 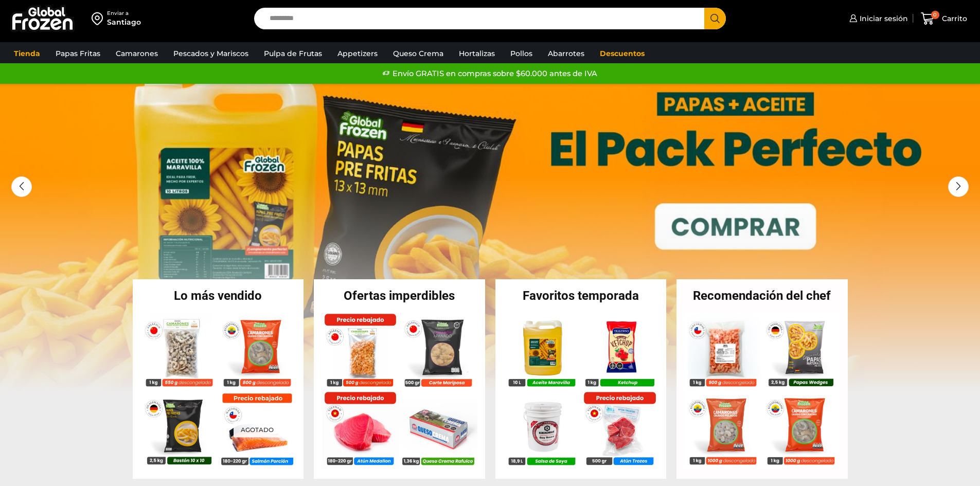 I want to click on a: Camarones, so click(x=137, y=53).